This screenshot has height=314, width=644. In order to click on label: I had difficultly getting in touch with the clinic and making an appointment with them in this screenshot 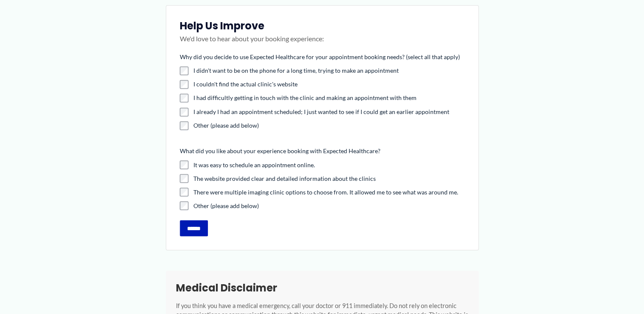, I will do `click(329, 98)`.